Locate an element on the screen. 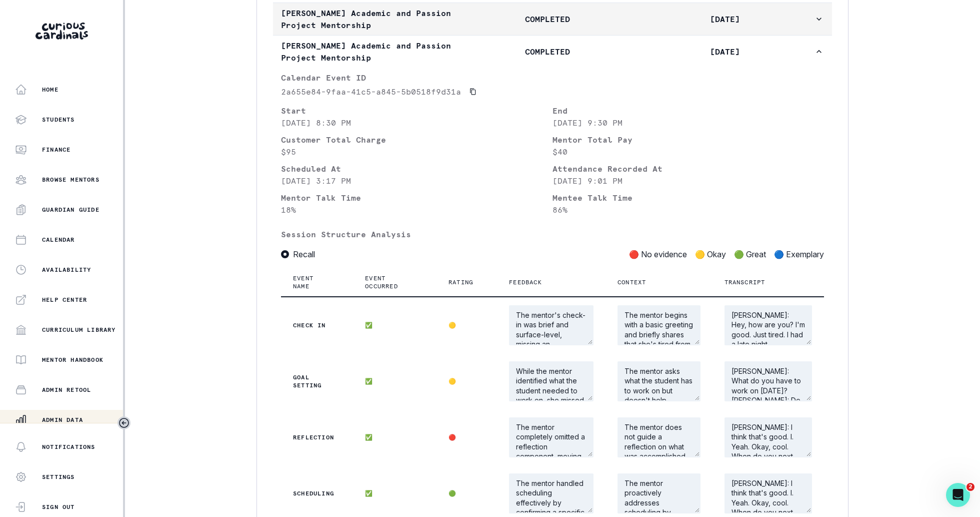  p: Finance is located at coordinates (56, 149).